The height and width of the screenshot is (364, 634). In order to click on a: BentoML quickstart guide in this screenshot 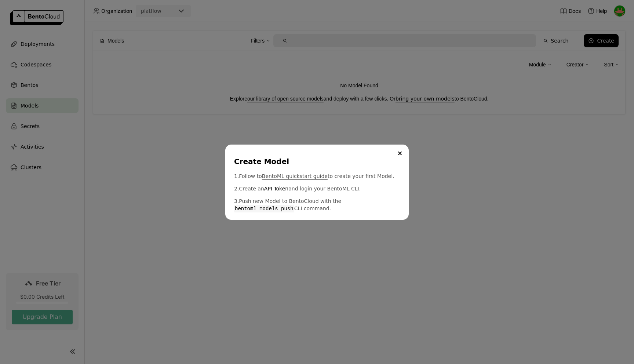, I will do `click(295, 176)`.